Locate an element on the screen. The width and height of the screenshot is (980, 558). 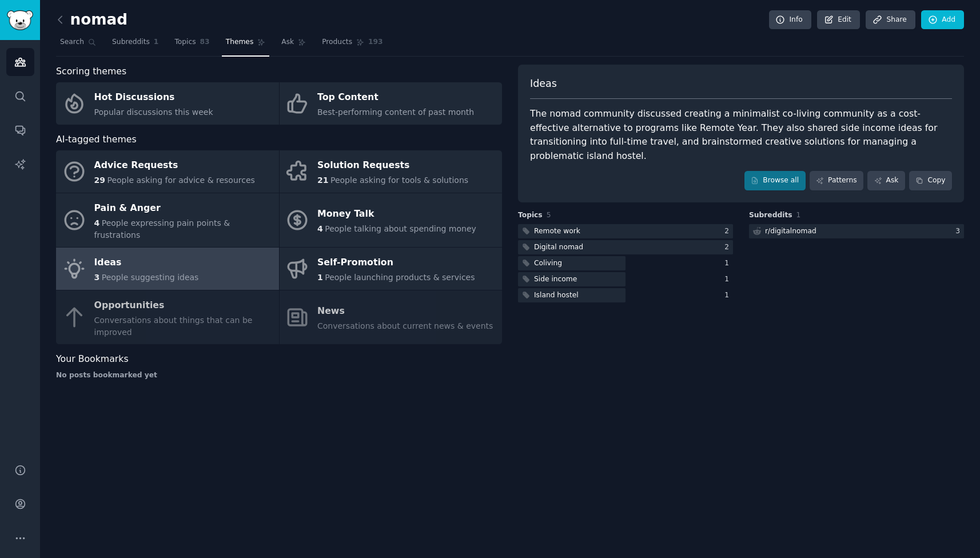
div: 3 is located at coordinates (959, 231).